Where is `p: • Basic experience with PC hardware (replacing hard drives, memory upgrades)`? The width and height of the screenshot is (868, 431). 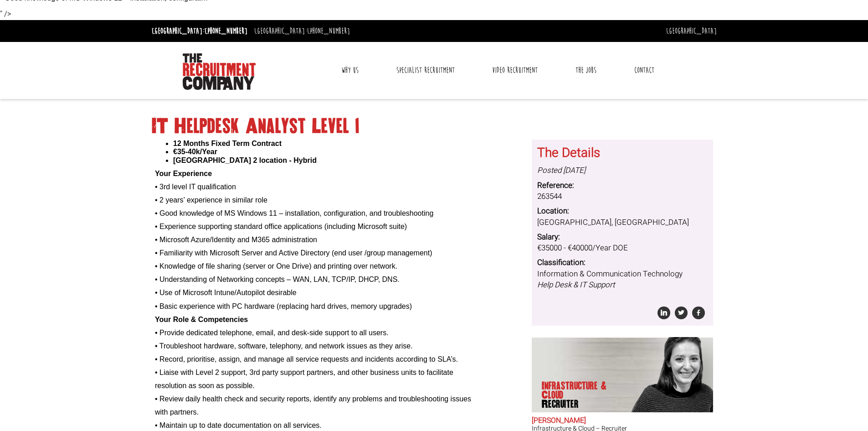 p: • Basic experience with PC hardware (replacing hard drives, memory upgrades) is located at coordinates (340, 306).